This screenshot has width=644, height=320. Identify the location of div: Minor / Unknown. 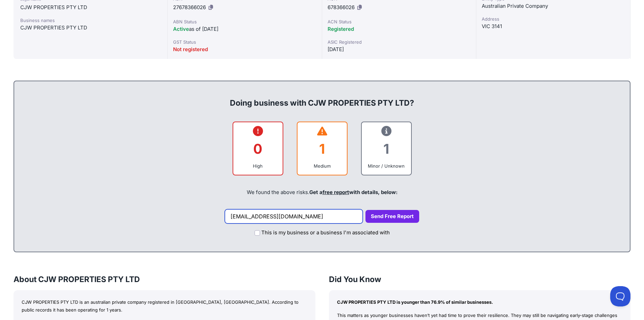
(386, 166).